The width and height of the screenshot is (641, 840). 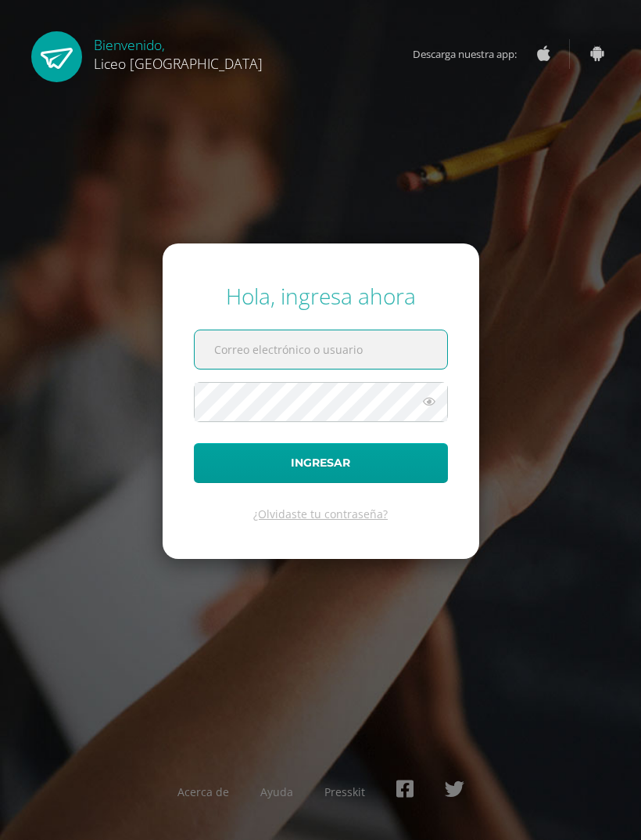 What do you see at coordinates (472, 54) in the screenshot?
I see `span: Descarga nuestra app:` at bounding box center [472, 54].